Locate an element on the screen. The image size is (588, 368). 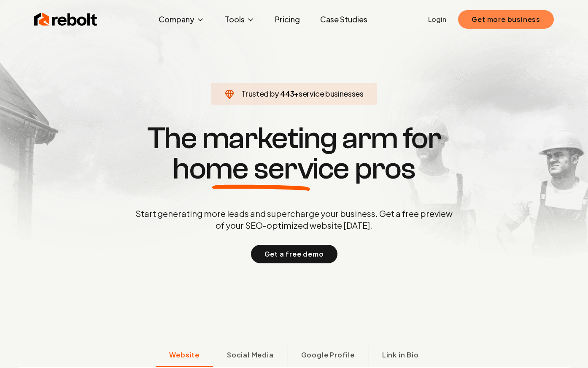
img: Rebolt Logo is located at coordinates (66, 19).